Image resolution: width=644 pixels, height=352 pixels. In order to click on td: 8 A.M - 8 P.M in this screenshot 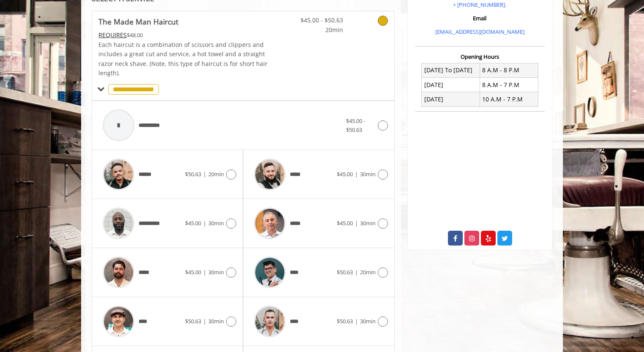, I will do `click(509, 70)`.